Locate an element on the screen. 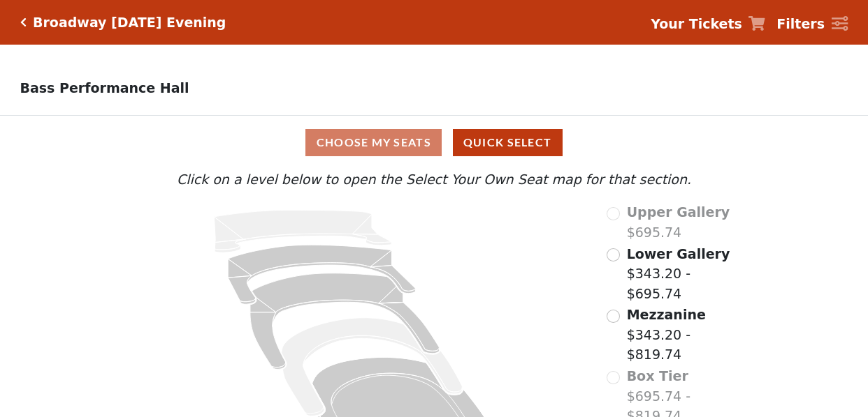  p: Click on a level below to open the Select Your Own Seat map for that section. is located at coordinates (434, 179).